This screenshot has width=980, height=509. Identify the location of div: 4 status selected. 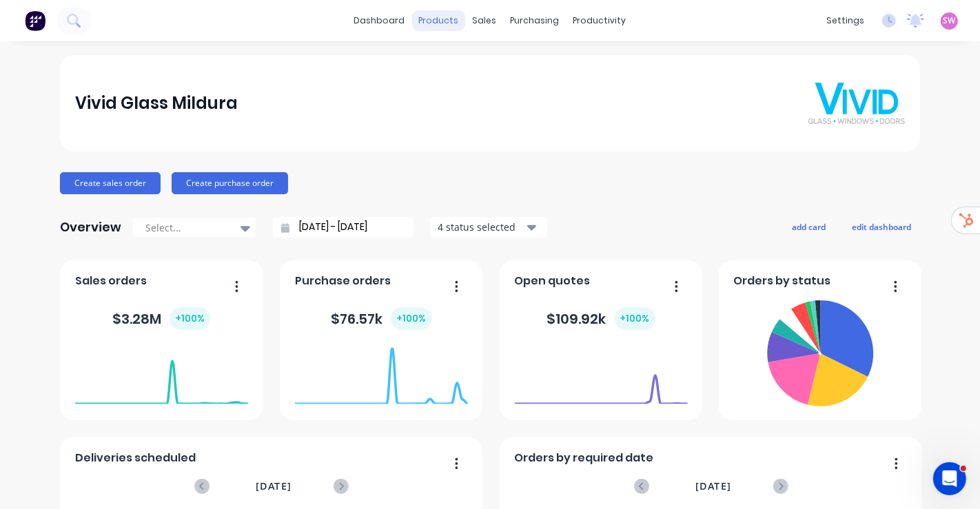
(481, 226).